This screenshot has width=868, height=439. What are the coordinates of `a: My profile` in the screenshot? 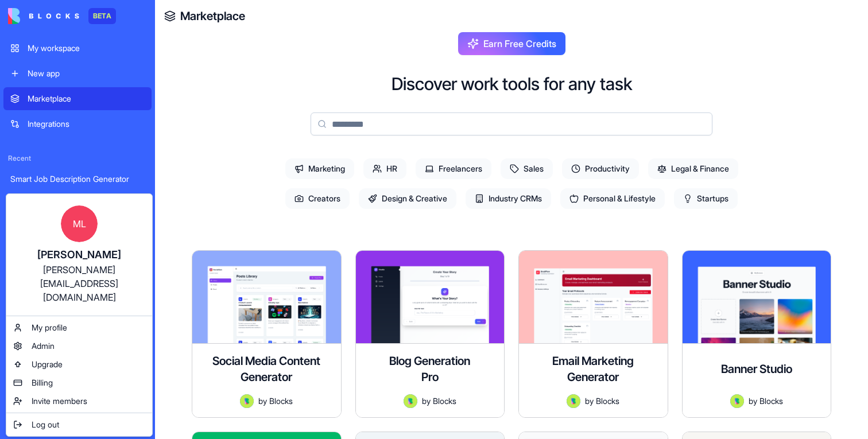 It's located at (79, 328).